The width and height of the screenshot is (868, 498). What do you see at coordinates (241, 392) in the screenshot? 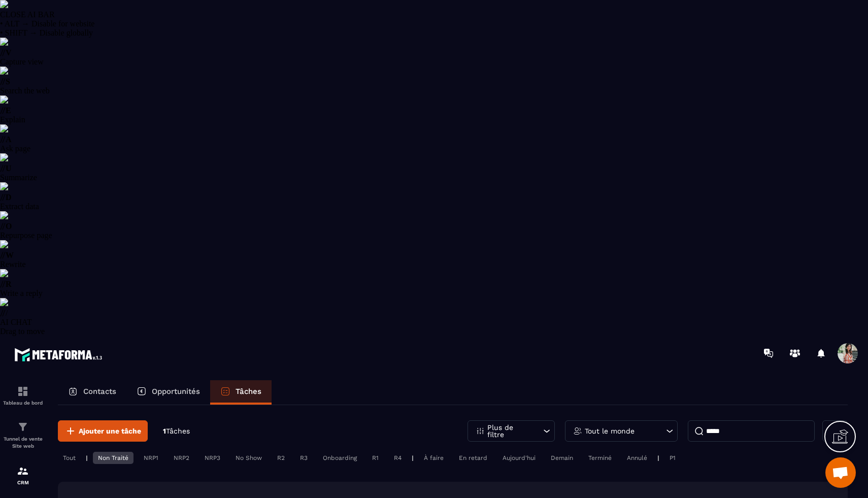
I see `a: Tâches` at bounding box center [241, 392].